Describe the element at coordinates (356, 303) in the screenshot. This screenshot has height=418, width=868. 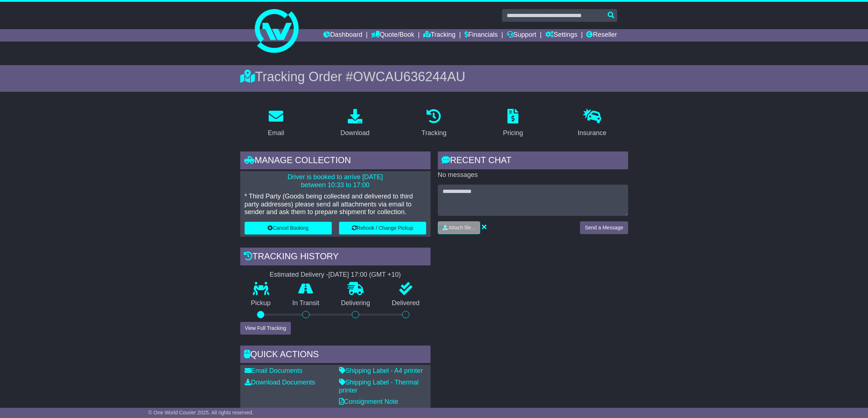
I see `p: Delivering` at that location.